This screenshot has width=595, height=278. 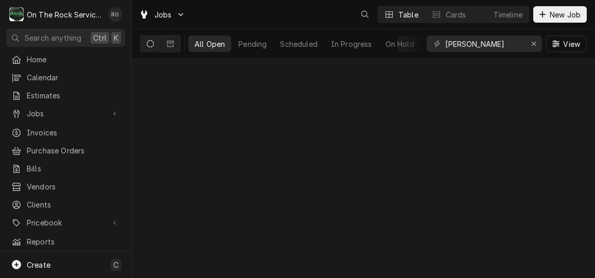 What do you see at coordinates (508, 14) in the screenshot?
I see `div: Timeline` at bounding box center [508, 14].